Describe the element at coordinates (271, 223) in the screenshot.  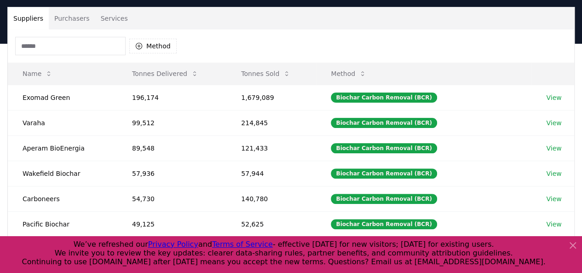
I see `td: 52,625` at that location.